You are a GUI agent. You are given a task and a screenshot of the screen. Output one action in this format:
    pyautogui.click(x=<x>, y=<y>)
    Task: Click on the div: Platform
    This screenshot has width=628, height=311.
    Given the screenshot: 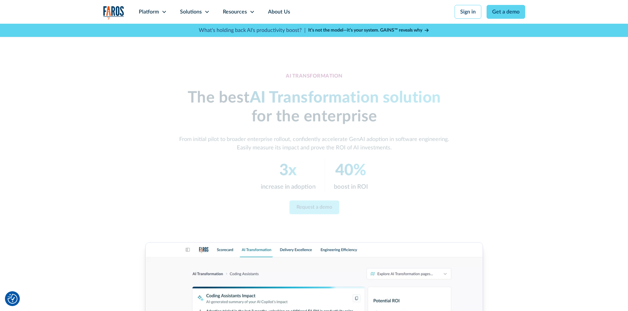 What is the action you would take?
    pyautogui.click(x=149, y=12)
    